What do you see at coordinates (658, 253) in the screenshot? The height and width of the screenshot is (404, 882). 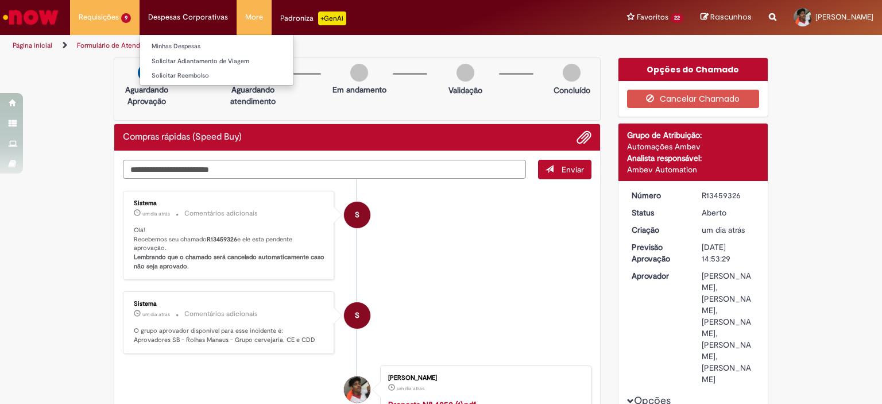 I see `dt: Previsão Aprovação` at bounding box center [658, 253].